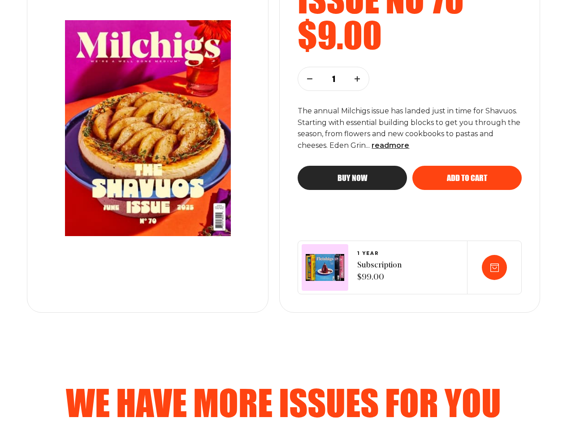 This screenshot has width=567, height=448. What do you see at coordinates (379, 272) in the screenshot?
I see `span: Subscription $99.00` at bounding box center [379, 272].